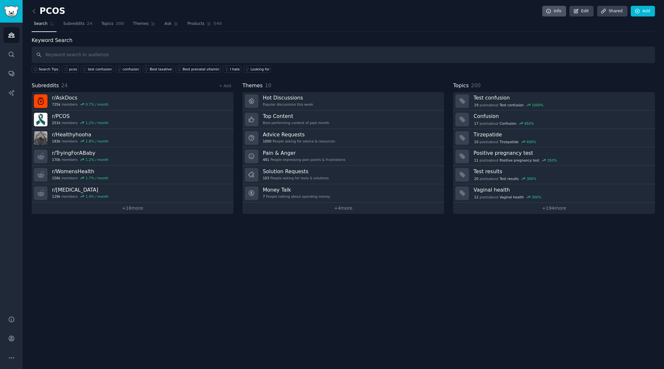 This screenshot has width=664, height=369. What do you see at coordinates (296, 116) in the screenshot?
I see `h3: Top Content` at bounding box center [296, 116].